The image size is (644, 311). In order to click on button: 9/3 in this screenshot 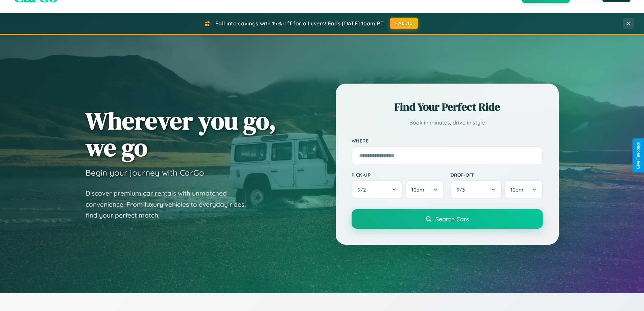, I will do `click(476, 189)`.